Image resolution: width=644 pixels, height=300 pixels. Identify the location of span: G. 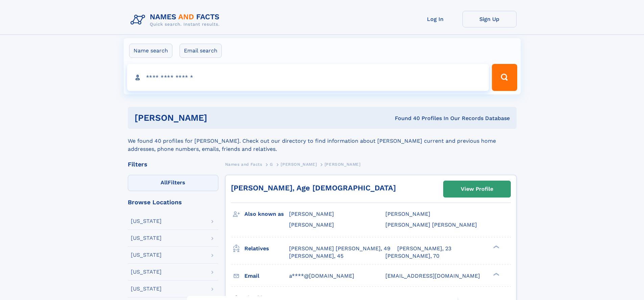
(272, 165).